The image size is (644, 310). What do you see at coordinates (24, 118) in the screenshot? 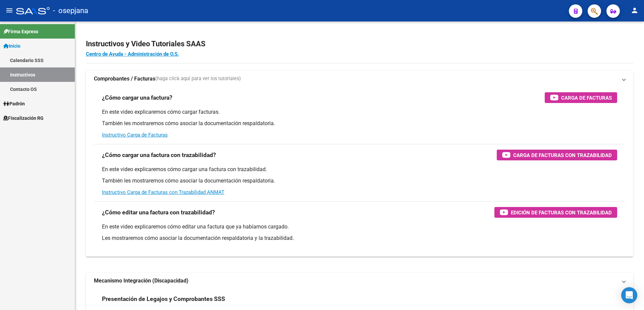
I see `span: Fiscalización RG` at bounding box center [24, 118].